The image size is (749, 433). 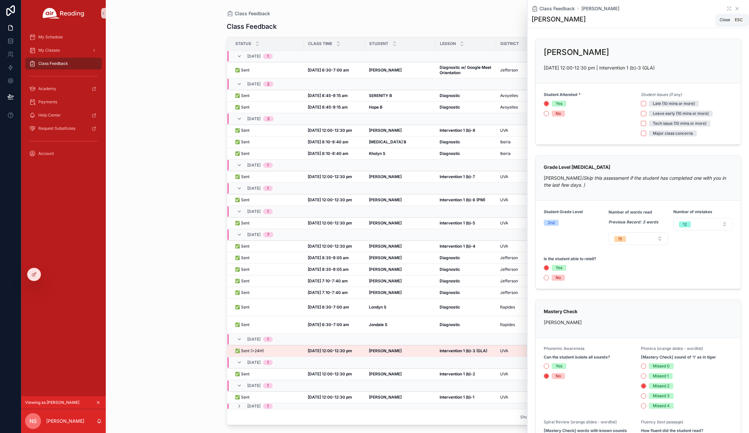 What do you see at coordinates (559, 268) in the screenshot?
I see `div: Yes` at bounding box center [559, 268].